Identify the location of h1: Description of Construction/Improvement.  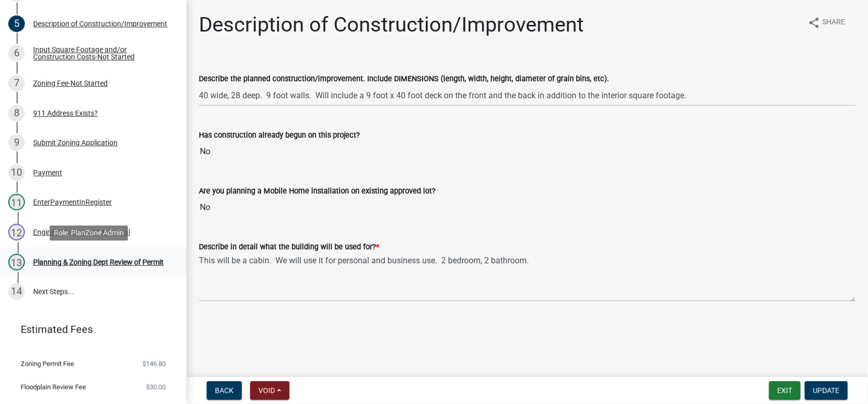
(391, 25).